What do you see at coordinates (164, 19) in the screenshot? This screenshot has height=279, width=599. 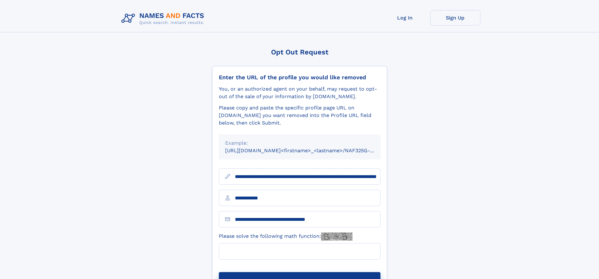 I see `img: Logo Names and Facts` at bounding box center [164, 19].